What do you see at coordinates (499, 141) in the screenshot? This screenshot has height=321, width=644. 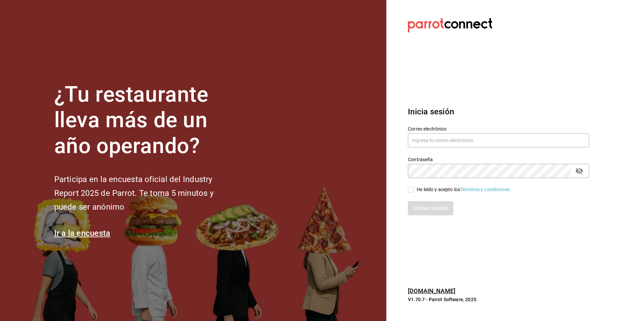 I see `input: Ingresa tu correo electrónico` at bounding box center [499, 141].